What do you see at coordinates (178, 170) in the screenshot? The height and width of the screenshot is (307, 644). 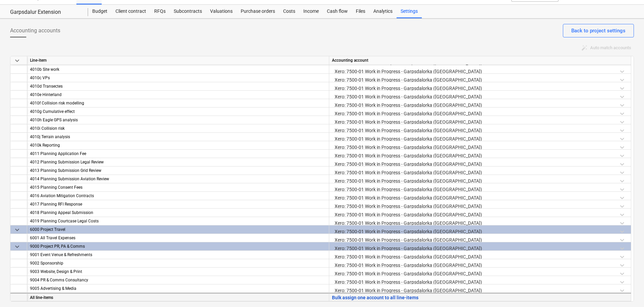 I see `div: 4013 Planning Submission Grid Review` at bounding box center [178, 170].